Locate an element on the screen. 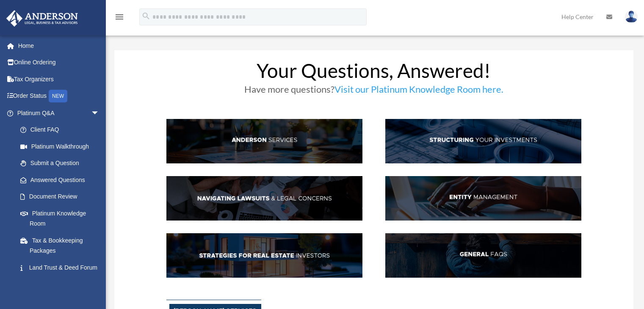 The image size is (644, 309). img: User Pic is located at coordinates (632, 16).